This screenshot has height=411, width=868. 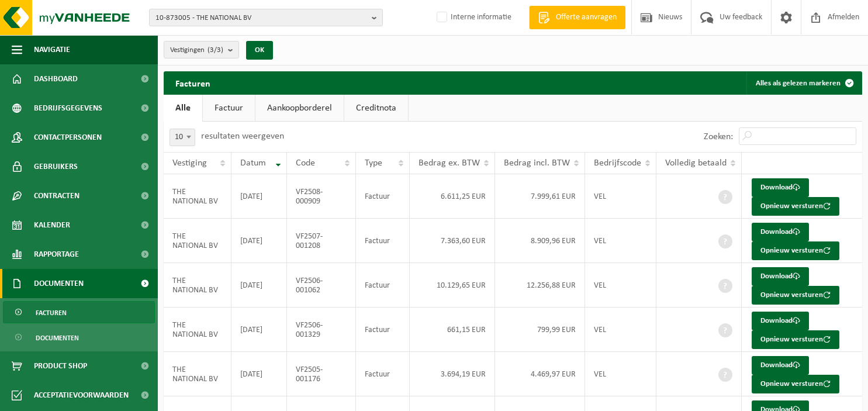 I want to click on td: VF2505-001176, so click(x=321, y=374).